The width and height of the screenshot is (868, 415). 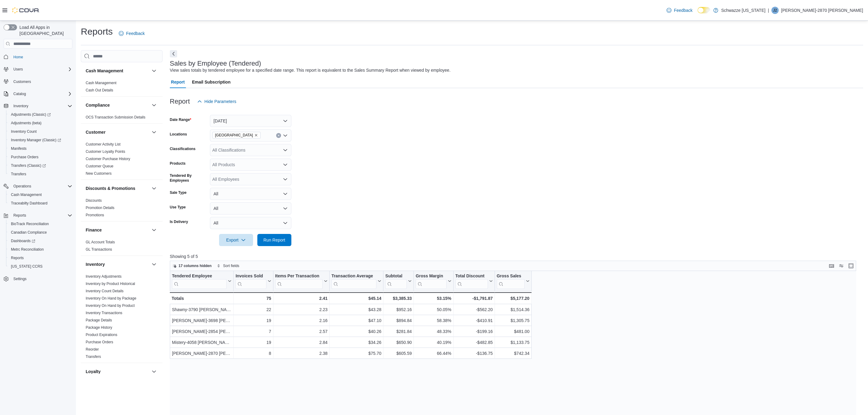 What do you see at coordinates (357, 353) in the screenshot?
I see `div: $75.70` at bounding box center [357, 353].